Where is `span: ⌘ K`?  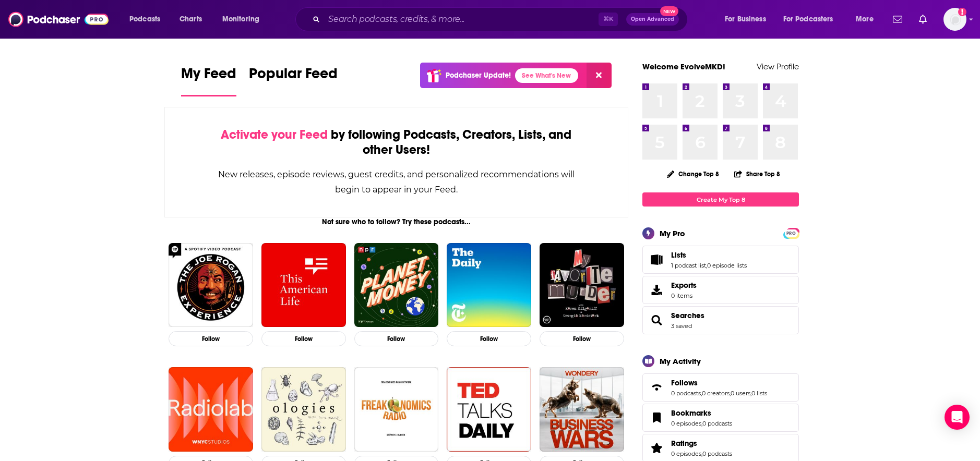 span: ⌘ K is located at coordinates (608, 19).